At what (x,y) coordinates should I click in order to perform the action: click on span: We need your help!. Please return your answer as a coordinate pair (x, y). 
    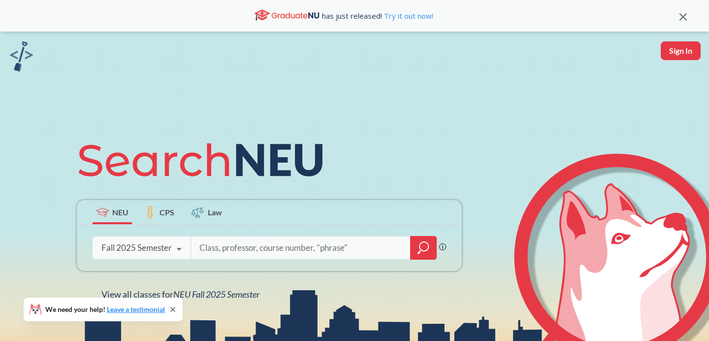
    Looking at the image, I should click on (105, 309).